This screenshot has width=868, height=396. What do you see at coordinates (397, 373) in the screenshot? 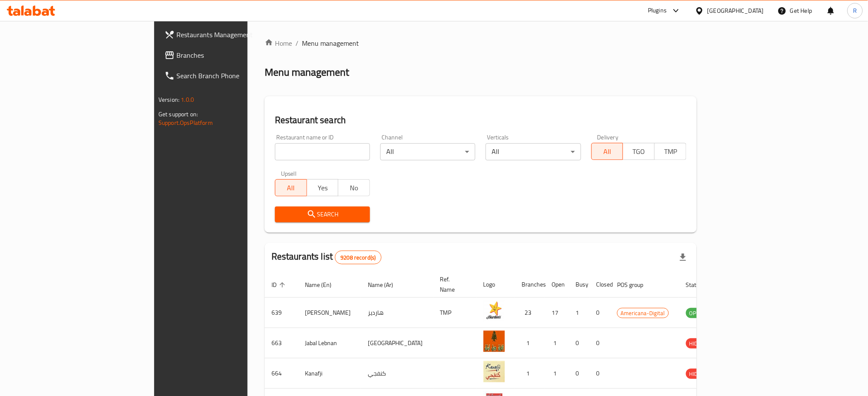
I see `td: كنفجي` at bounding box center [397, 373].